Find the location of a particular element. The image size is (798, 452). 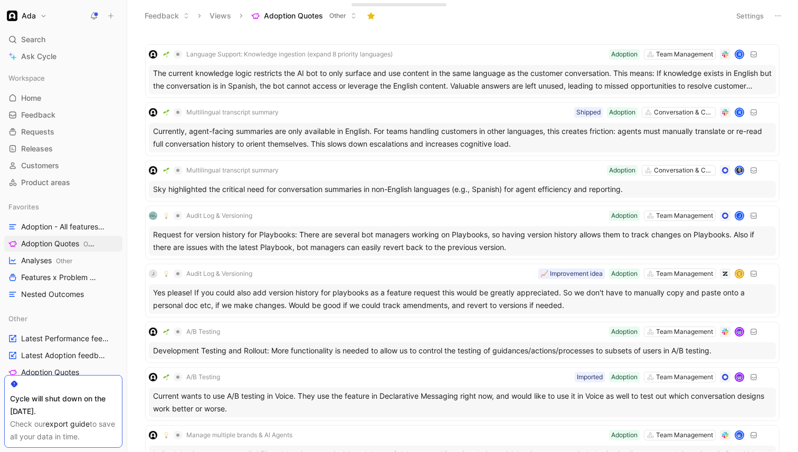

div: Search is located at coordinates (63, 40).